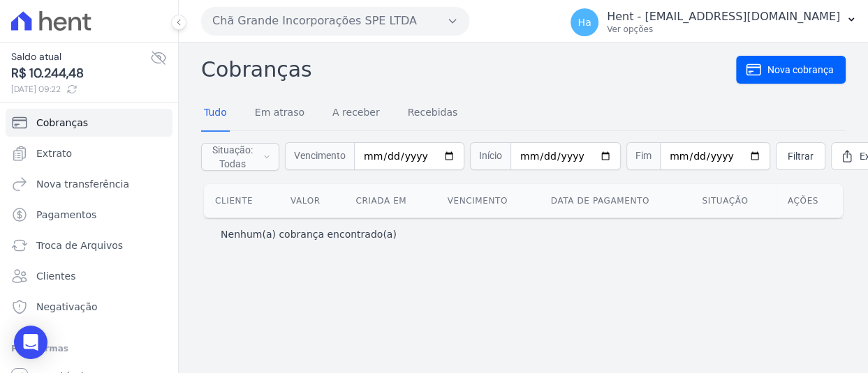  What do you see at coordinates (791, 70) in the screenshot?
I see `a: Nova cobrança` at bounding box center [791, 70].